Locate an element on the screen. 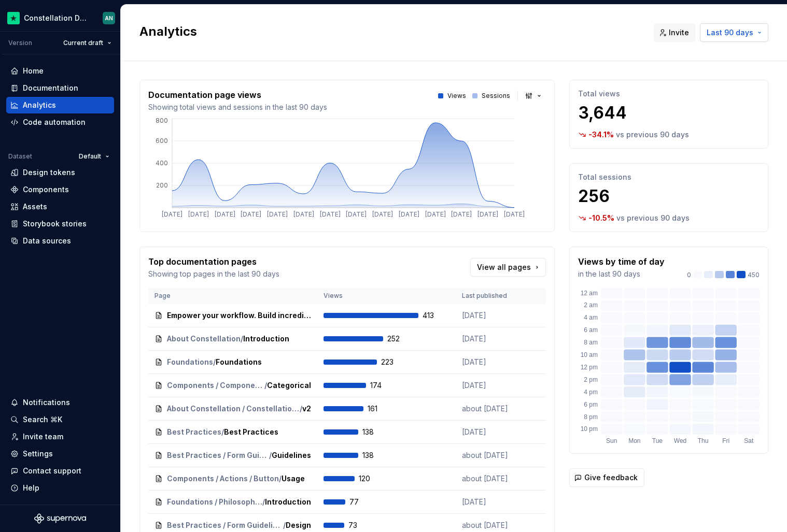 This screenshot has height=532, width=787. span: Best Practices / Form Guidelines is located at coordinates (217, 455).